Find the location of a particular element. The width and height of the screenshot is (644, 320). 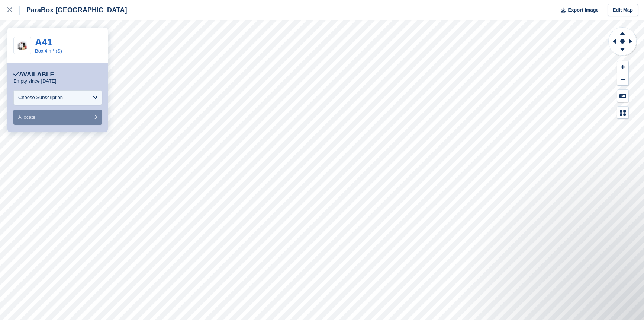

a: A41 is located at coordinates (44, 42).